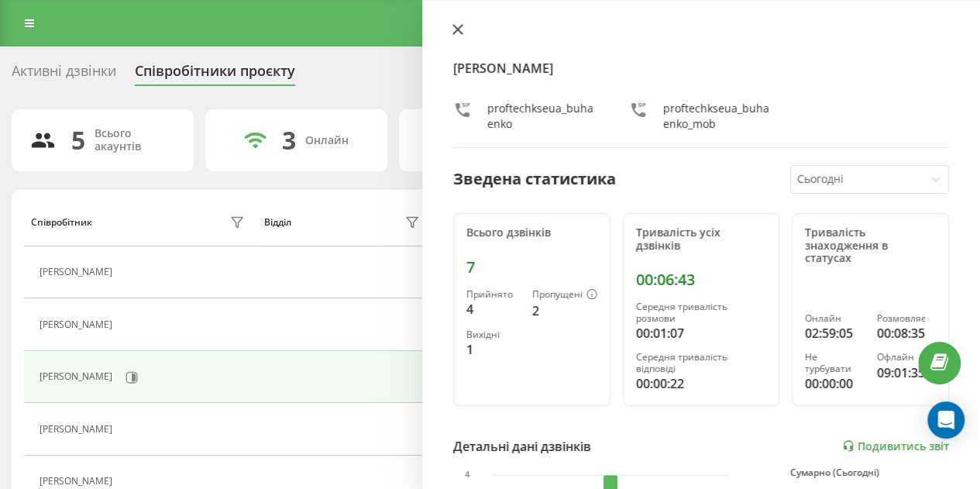 This screenshot has width=980, height=489. What do you see at coordinates (701, 384) in the screenshot?
I see `div: 00:00:22` at bounding box center [701, 384].